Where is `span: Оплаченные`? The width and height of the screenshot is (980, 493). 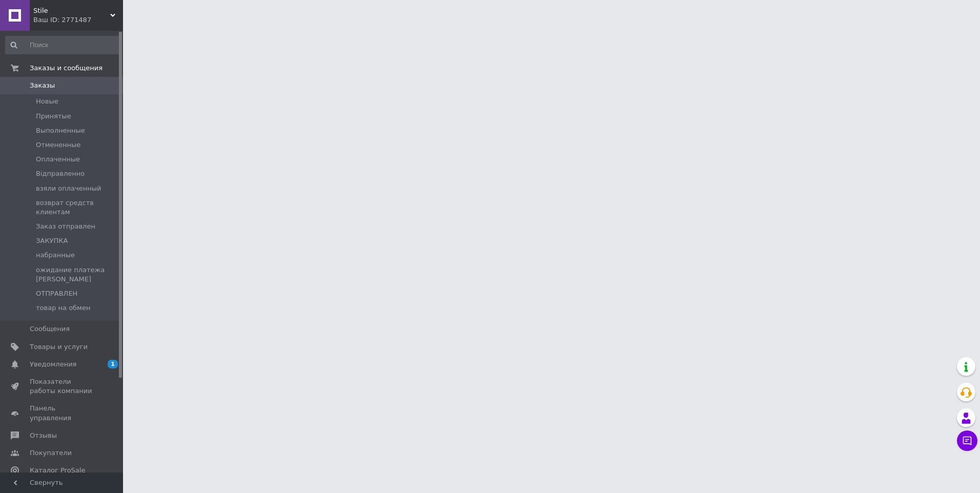 span: Оплаченные is located at coordinates (58, 159).